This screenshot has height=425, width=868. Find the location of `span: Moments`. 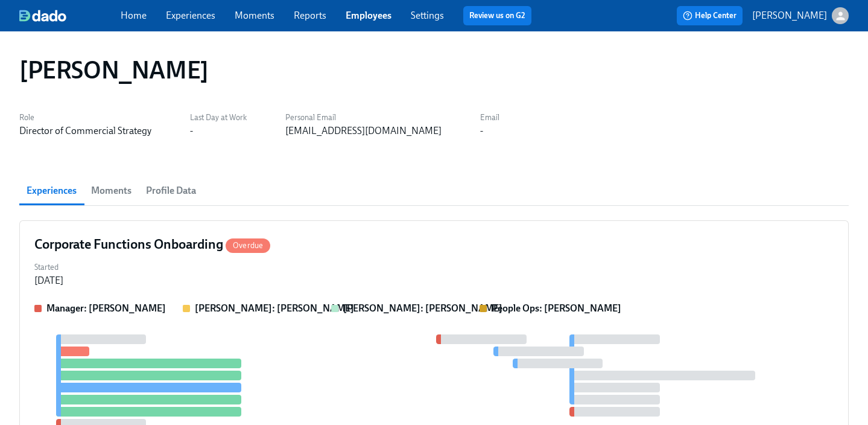

span: Moments is located at coordinates (111, 190).